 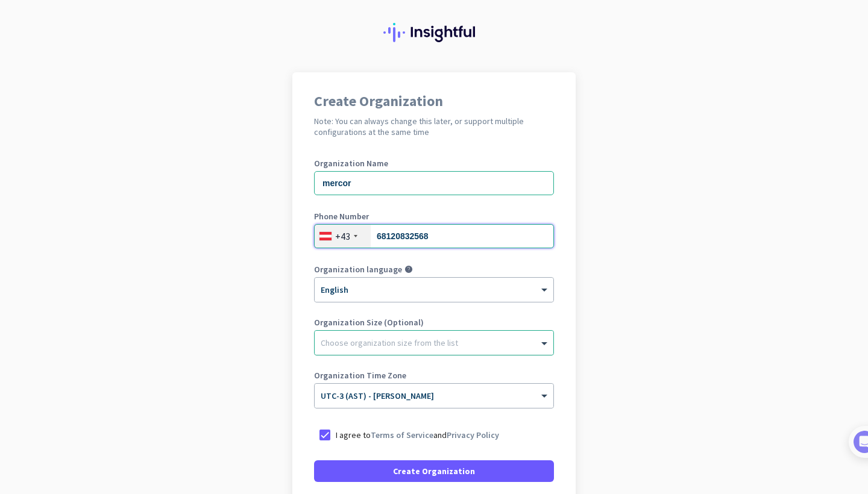 What do you see at coordinates (434, 236) in the screenshot?
I see `input: 1 234567890` at bounding box center [434, 236].